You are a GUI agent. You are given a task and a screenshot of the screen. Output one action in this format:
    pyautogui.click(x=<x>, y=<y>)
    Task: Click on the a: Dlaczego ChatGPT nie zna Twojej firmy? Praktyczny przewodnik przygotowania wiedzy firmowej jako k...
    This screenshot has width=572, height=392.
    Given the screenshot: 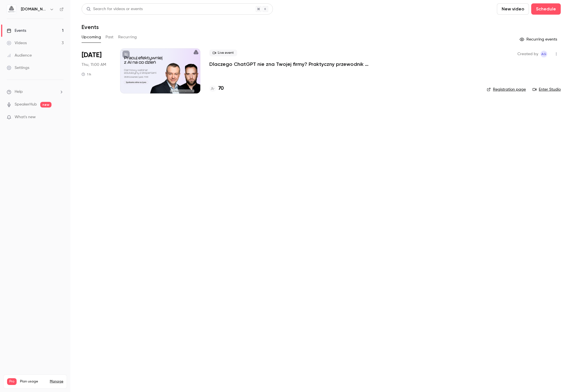 What is the action you would take?
    pyautogui.click(x=294, y=64)
    